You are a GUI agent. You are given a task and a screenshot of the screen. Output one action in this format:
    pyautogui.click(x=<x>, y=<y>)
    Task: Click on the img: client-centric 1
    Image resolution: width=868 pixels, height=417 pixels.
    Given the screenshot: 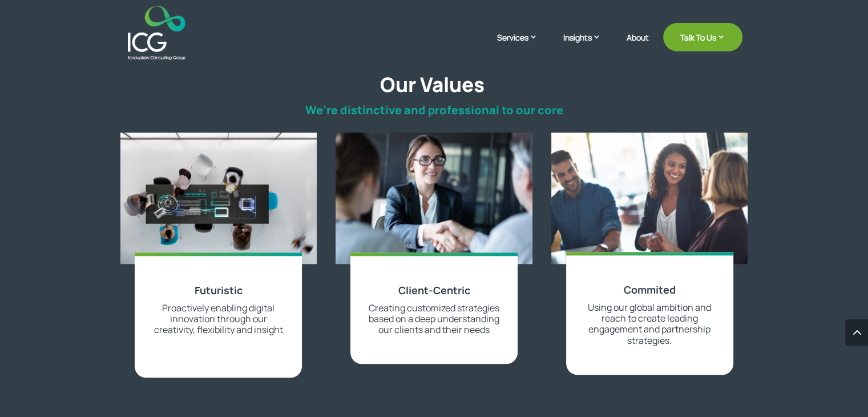 What is the action you would take?
    pyautogui.click(x=434, y=198)
    